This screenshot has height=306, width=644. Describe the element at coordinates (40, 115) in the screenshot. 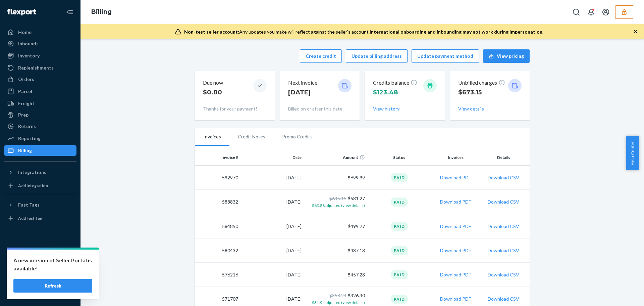

I see `a: Prep` at that location.